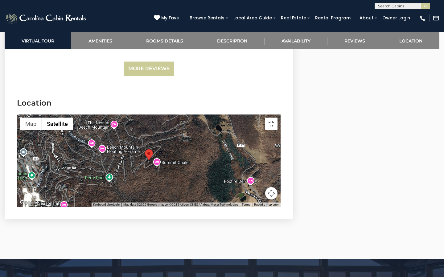 The image size is (444, 277). I want to click on a: About, so click(366, 18).